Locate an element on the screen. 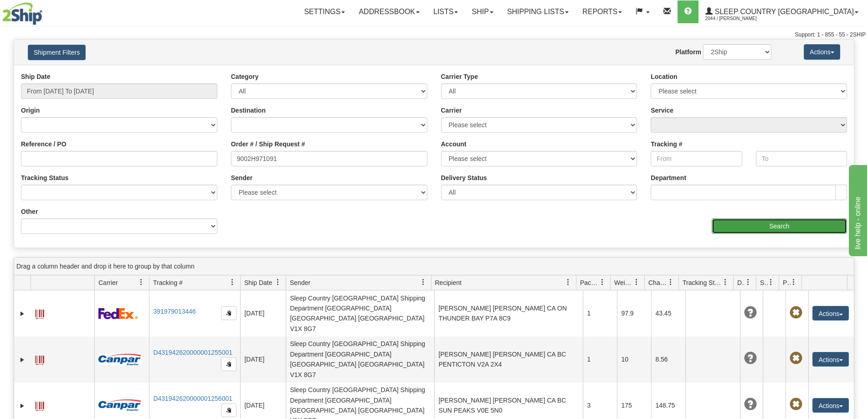  img: logo2044.jpg is located at coordinates (22, 14).